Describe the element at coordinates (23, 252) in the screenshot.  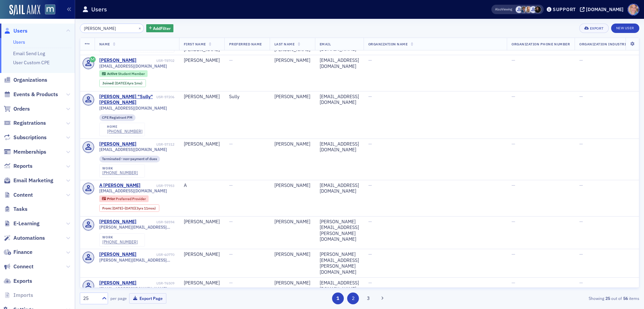
I see `span: Finance` at that location.